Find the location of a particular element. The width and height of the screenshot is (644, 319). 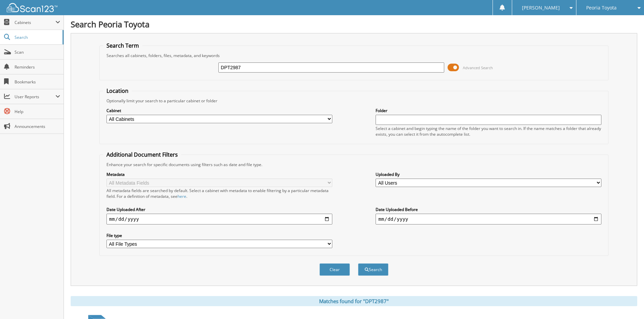

button: Clear is located at coordinates (335, 270).